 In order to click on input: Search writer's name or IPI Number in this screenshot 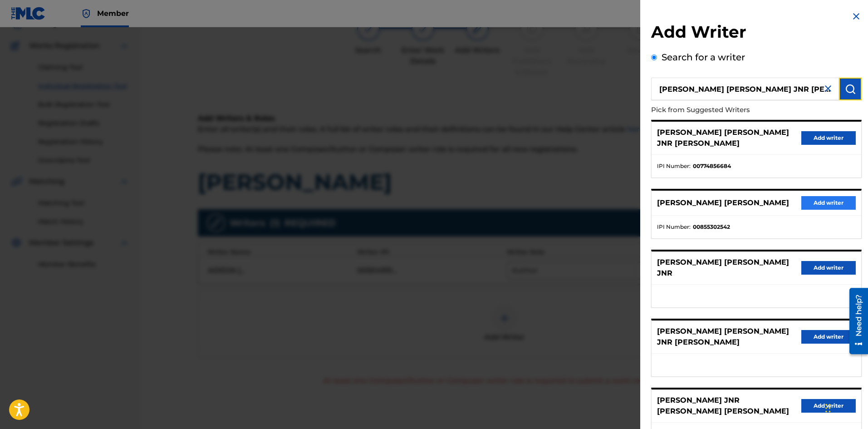, I will do `click(745, 89)`.